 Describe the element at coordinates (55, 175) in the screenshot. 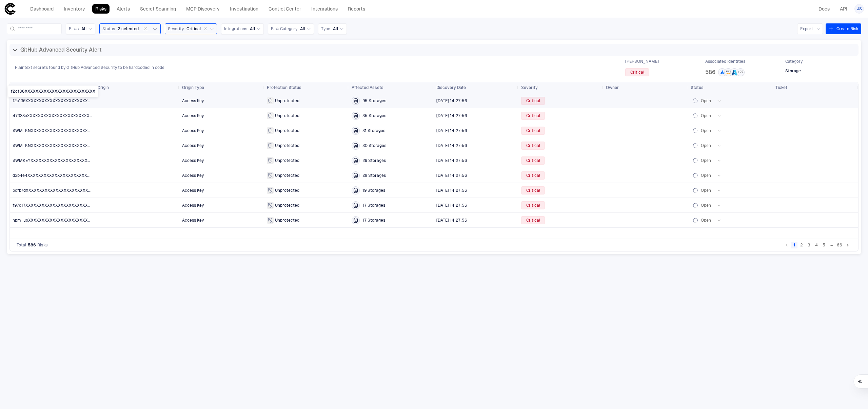

I see `span: d3b4e4XXXXXXXXXXXXXXXXXXXXXXXXXX` at that location.